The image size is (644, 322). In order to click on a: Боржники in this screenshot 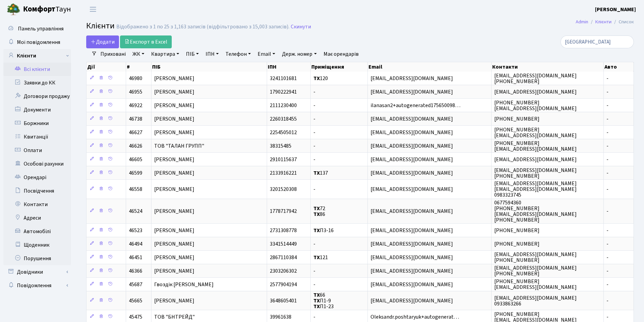, I will do `click(37, 124)`.